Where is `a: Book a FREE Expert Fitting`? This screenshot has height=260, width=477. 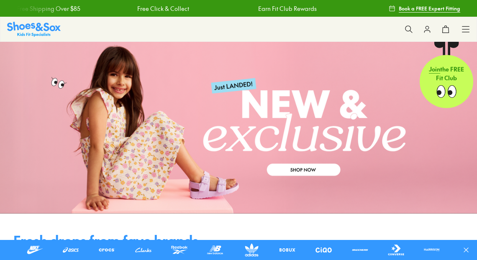 a: Book a FREE Expert Fitting is located at coordinates (425, 8).